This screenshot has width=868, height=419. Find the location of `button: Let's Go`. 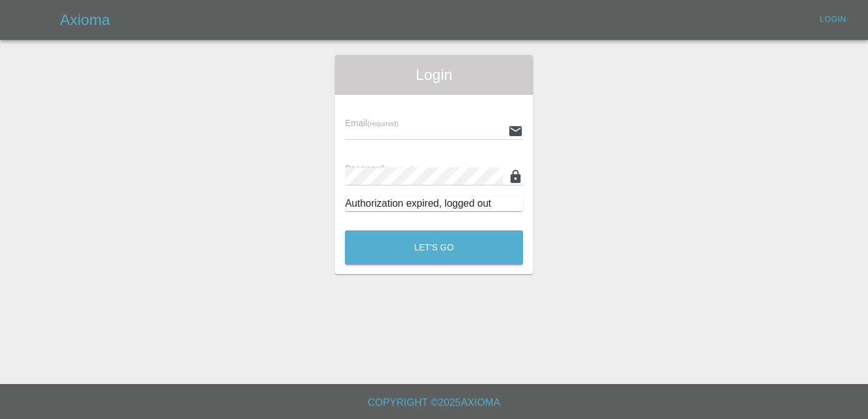

button: Let's Go is located at coordinates (433, 248).